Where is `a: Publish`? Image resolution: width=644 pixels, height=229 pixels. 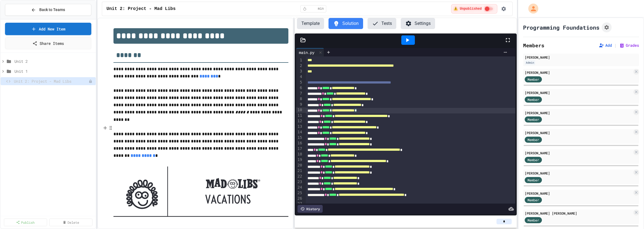
a: Publish is located at coordinates (25, 222).